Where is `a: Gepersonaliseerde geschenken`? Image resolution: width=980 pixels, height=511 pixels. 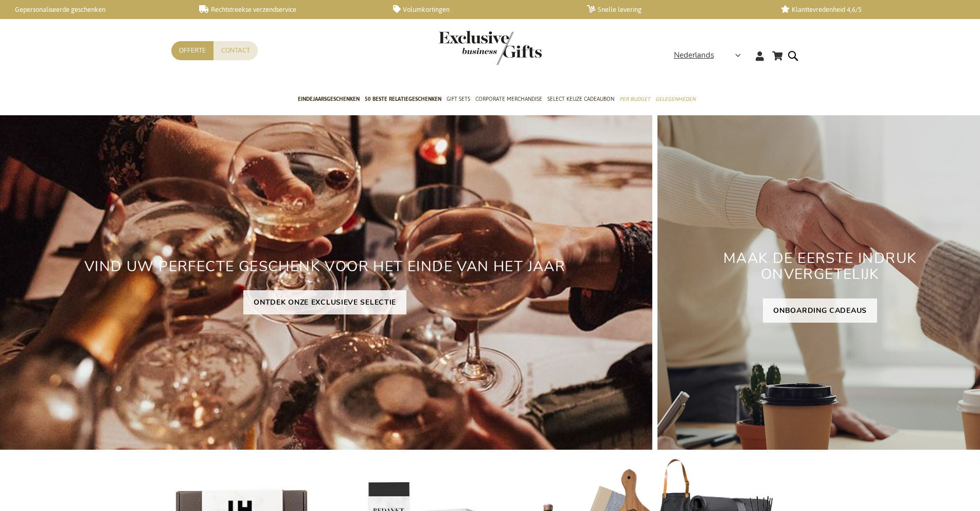 a: Gepersonaliseerde geschenken is located at coordinates (93, 9).